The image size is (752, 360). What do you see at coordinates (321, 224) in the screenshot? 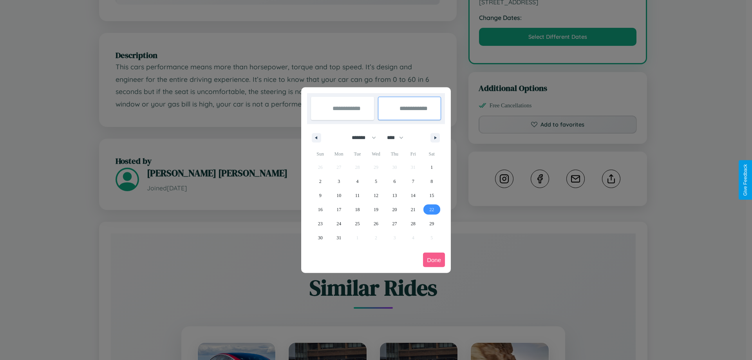
I see `span: 23` at bounding box center [321, 224].